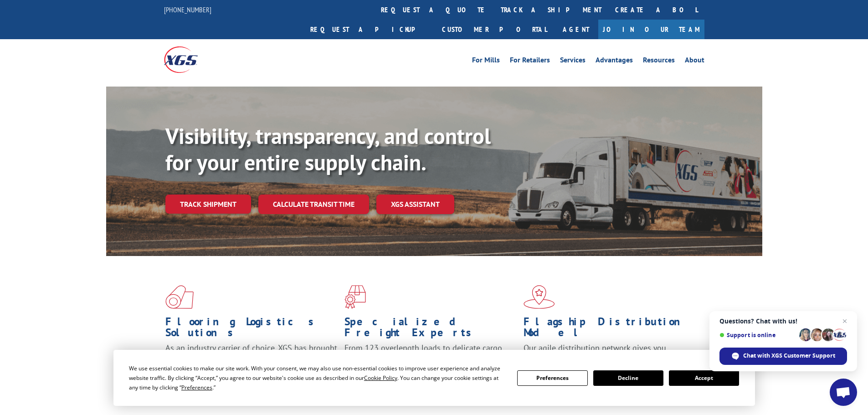  I want to click on img: xgs-icon-total-supply-chain-intelligence-red, so click(179, 297).